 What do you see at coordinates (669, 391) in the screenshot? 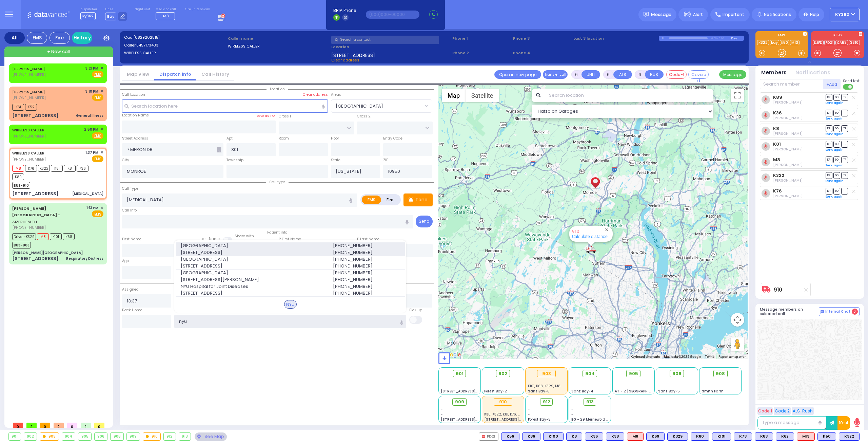
I see `span: Sanz Bay-5` at bounding box center [669, 391].